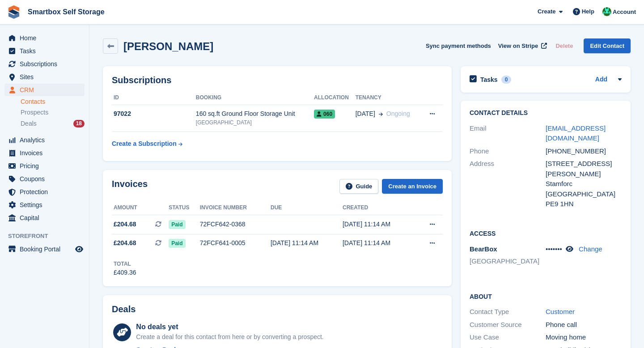 The image size is (644, 348). What do you see at coordinates (507, 151) in the screenshot?
I see `div: Phone` at bounding box center [507, 151].